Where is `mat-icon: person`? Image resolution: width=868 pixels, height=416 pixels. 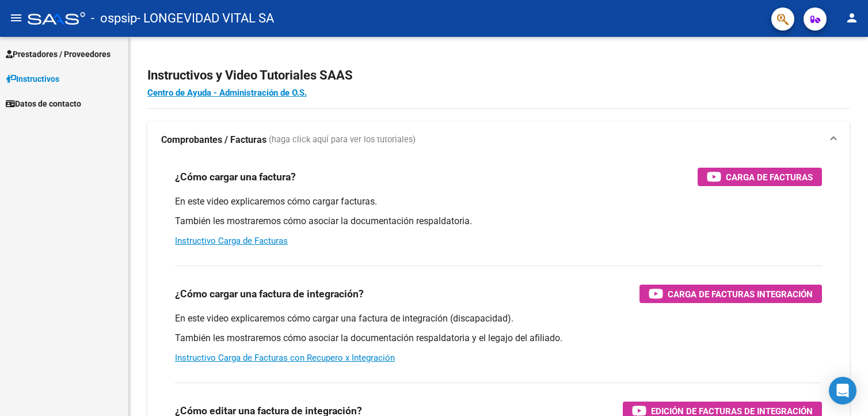 mat-icon: person is located at coordinates (852, 18).